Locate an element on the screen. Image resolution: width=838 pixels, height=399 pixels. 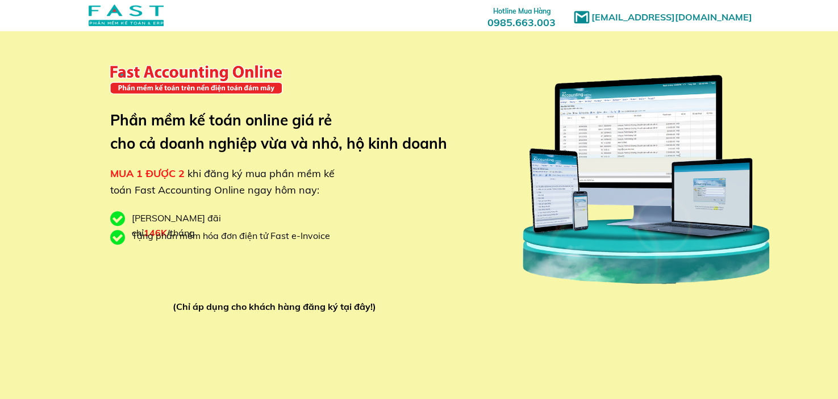
h3: 0985.663.003 is located at coordinates (521, 16).